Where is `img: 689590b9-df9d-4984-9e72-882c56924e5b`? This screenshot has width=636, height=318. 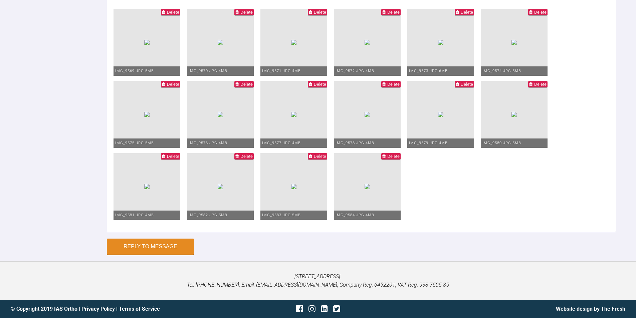
img: 689590b9-df9d-4984-9e72-882c56924e5b is located at coordinates (220, 187).